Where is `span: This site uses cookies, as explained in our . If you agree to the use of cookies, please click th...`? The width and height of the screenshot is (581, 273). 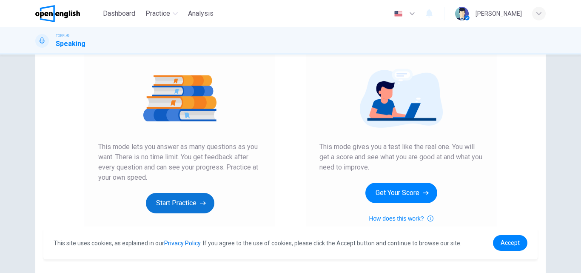
span: This site uses cookies, as explained in our . If you agree to the use of cookies, please click th... is located at coordinates (258, 243).